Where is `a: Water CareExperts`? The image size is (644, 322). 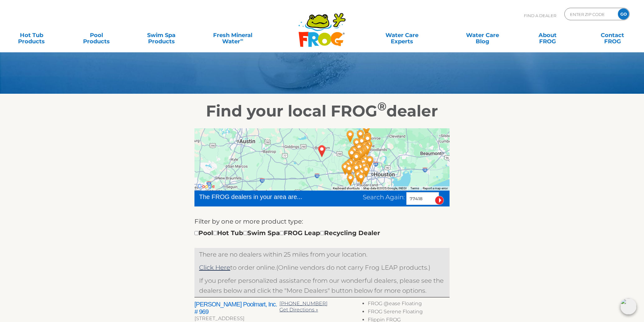
a: Water CareExperts is located at coordinates (402, 35).